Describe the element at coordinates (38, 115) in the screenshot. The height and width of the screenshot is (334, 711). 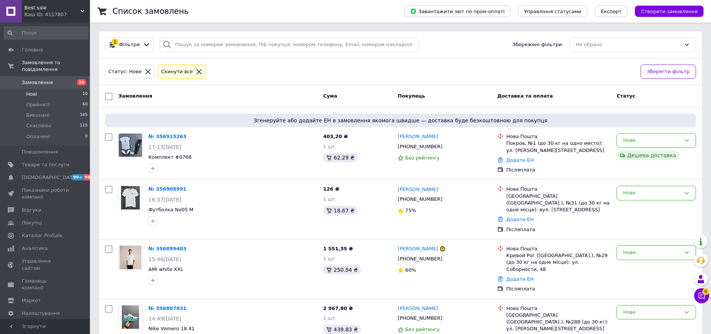
I see `span: Виконані` at that location.